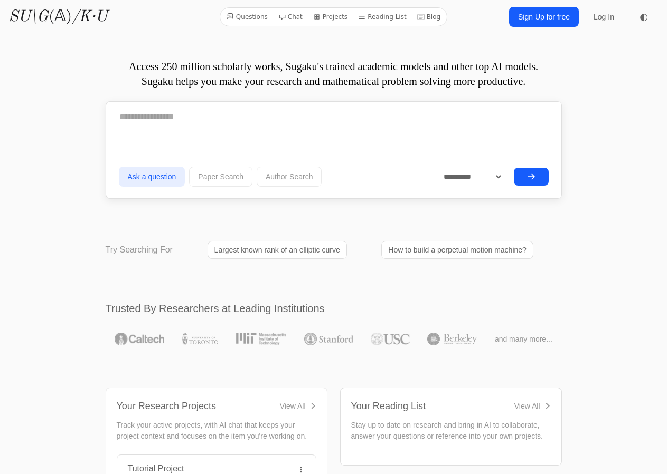  I want to click on i: /K·U, so click(89, 17).